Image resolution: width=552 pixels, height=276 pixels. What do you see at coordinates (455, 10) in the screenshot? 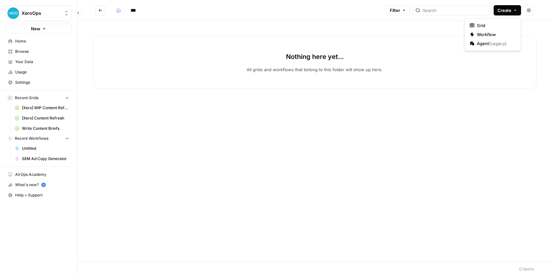
I see `input: Search` at bounding box center [455, 10].